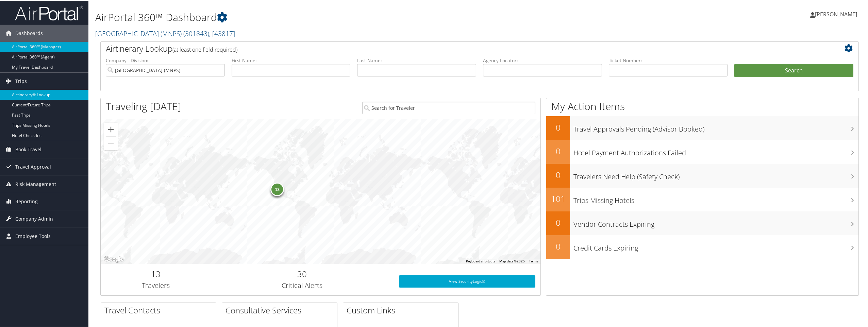 The height and width of the screenshot is (327, 868). Describe the element at coordinates (278, 188) in the screenshot. I see `div: 13` at that location.